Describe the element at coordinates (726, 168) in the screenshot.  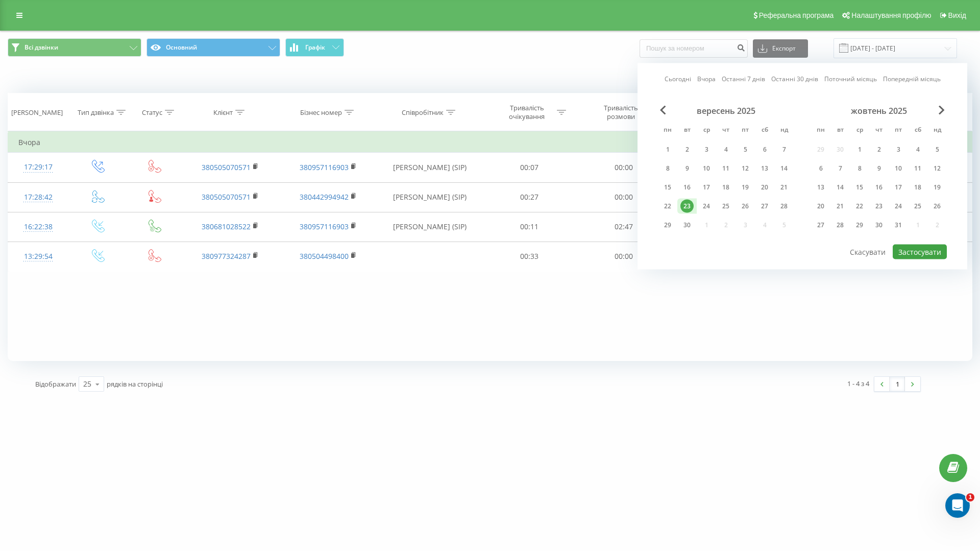
I see `div: чт 11 вер 2025 р.` at that location.